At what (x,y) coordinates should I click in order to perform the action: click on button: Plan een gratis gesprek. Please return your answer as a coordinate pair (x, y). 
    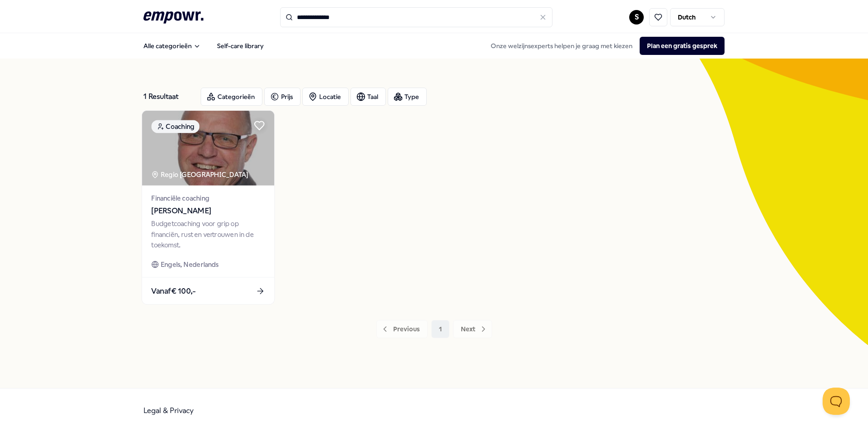
    Looking at the image, I should click on (682, 46).